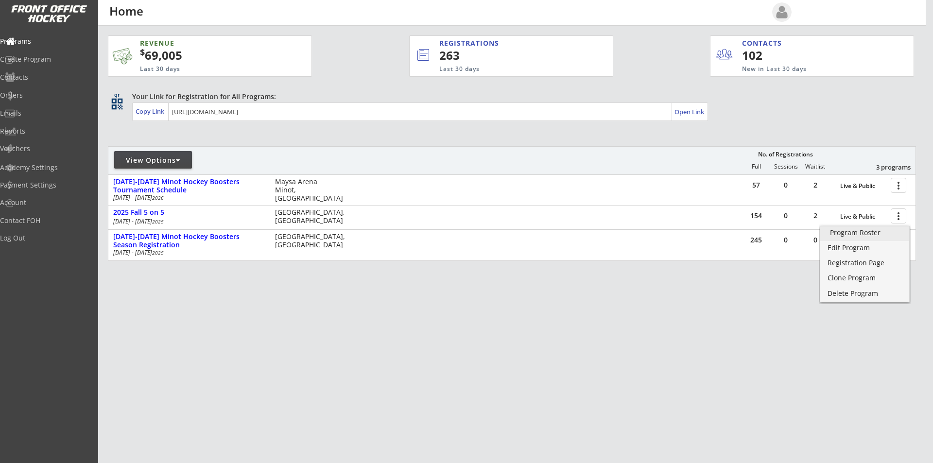 Image resolution: width=933 pixels, height=463 pixels. Describe the element at coordinates (815, 167) in the screenshot. I see `div: Waitlist` at that location.